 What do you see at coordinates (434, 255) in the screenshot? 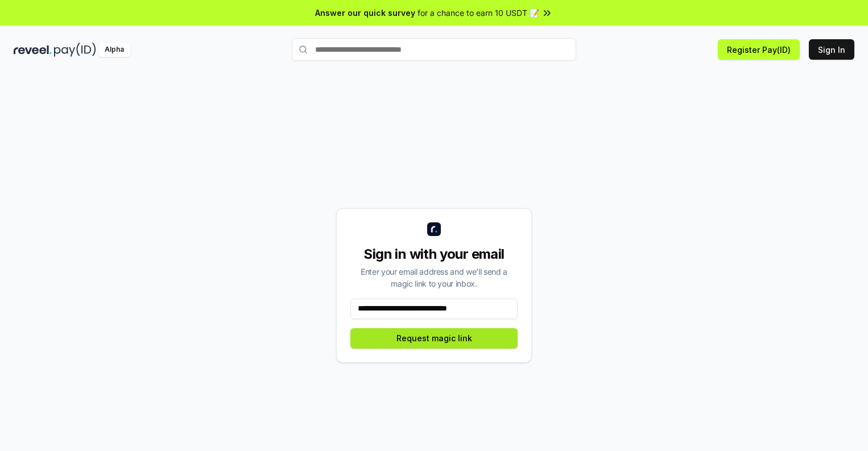
I see `div: Sign in with your email` at bounding box center [434, 255].